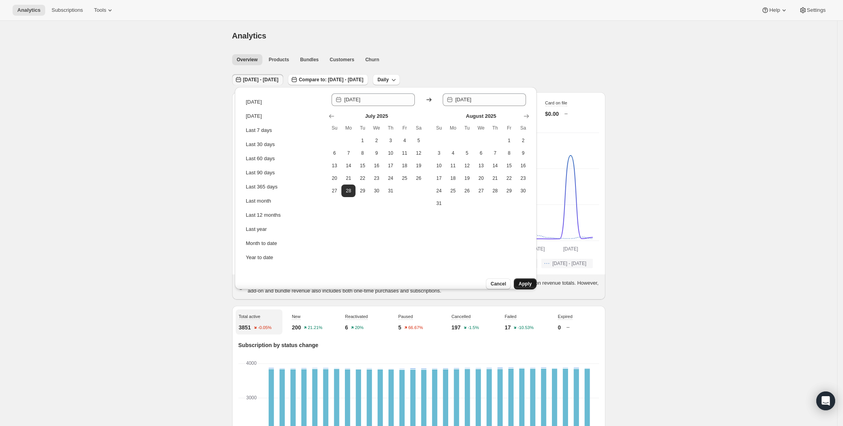  What do you see at coordinates (377, 153) in the screenshot?
I see `button: Wednesday July 9 2025` at bounding box center [377, 153].